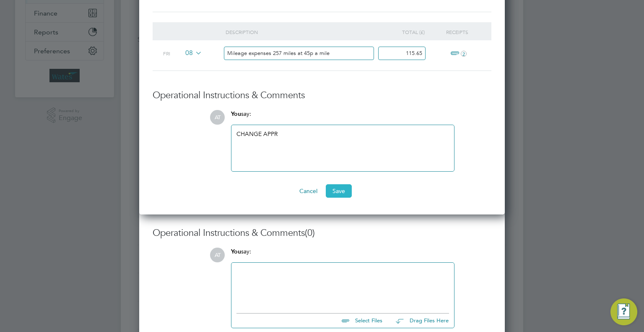 This screenshot has width=644, height=332. What do you see at coordinates (419, 321) in the screenshot?
I see `button: Drag Files Here` at bounding box center [419, 321].